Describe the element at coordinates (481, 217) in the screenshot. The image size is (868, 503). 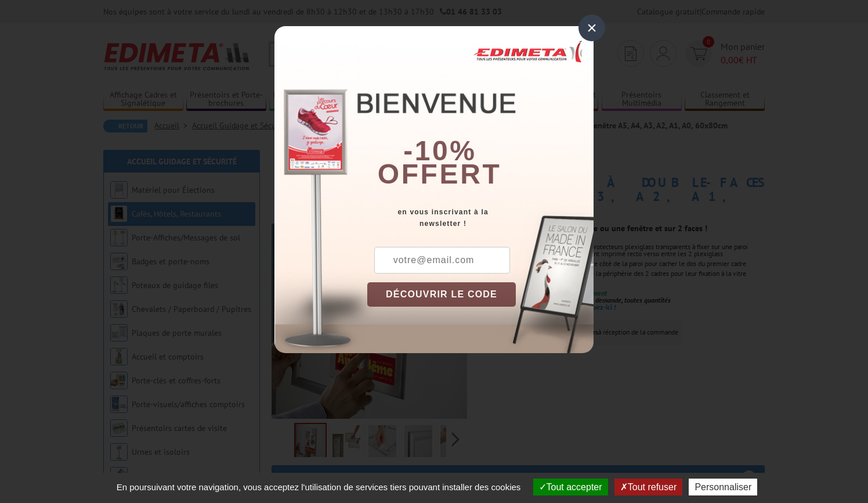
I see `div: en vous inscrivant à la newsletter !` at that location.